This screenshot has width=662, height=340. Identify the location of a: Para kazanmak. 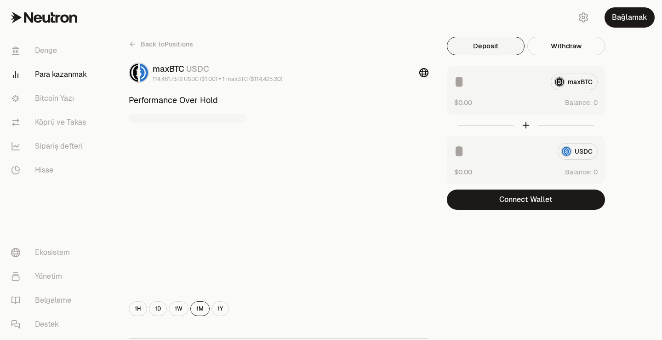
(52, 75).